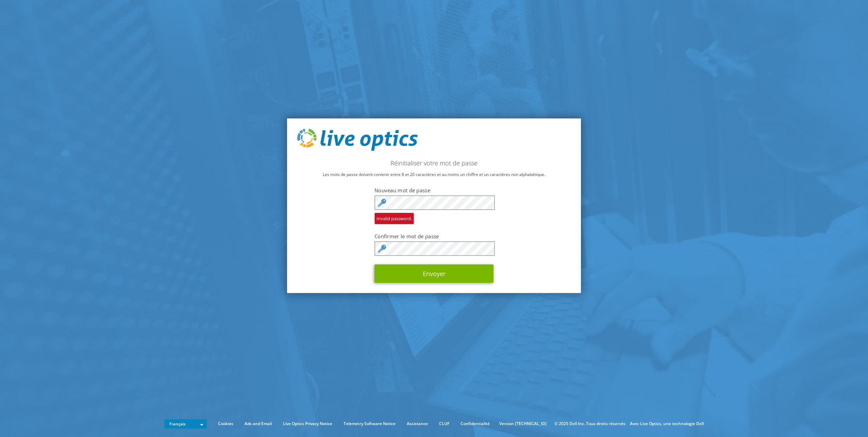 The image size is (868, 437). Describe the element at coordinates (434, 163) in the screenshot. I see `h2: Réinitialiser votre mot de passe` at that location.